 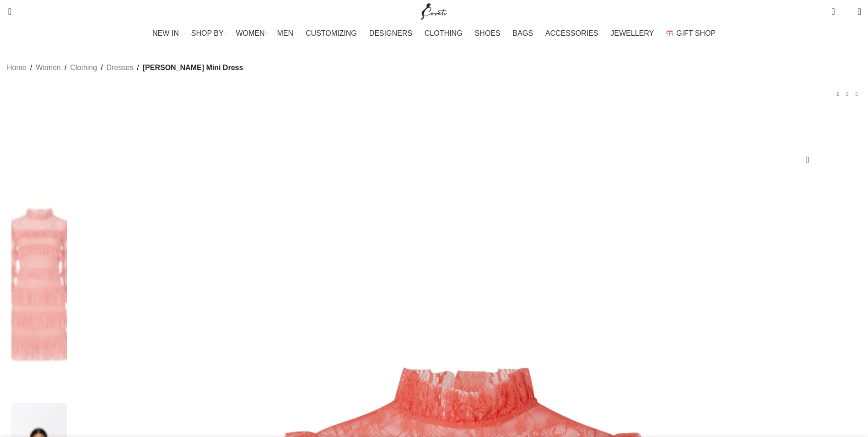 What do you see at coordinates (838, 94) in the screenshot?
I see `a: Previous product` at bounding box center [838, 94].